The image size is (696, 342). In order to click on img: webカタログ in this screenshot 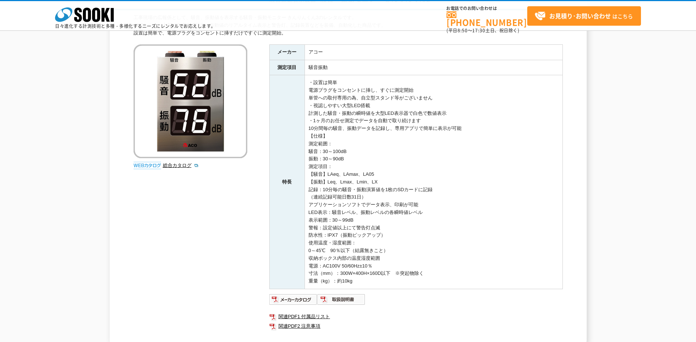, I will do `click(147, 165)`.